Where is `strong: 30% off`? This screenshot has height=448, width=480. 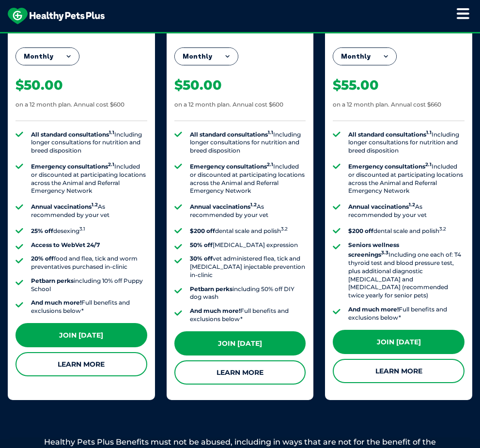
strong: 30% off is located at coordinates (201, 258).